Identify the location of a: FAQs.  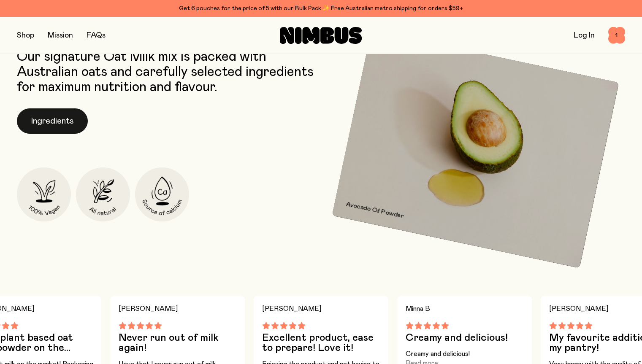
(96, 35).